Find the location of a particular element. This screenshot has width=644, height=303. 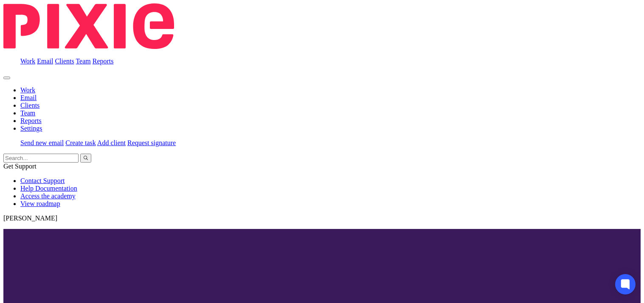

img: Pixie is located at coordinates (89, 26).